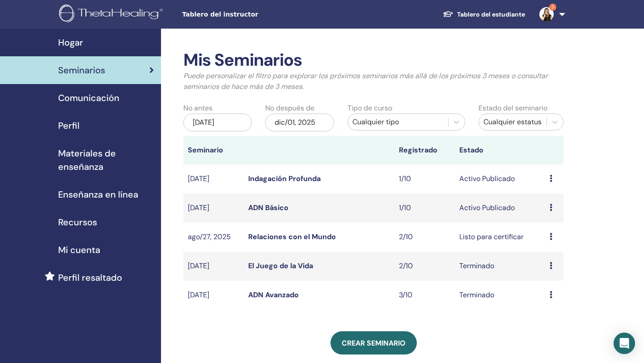 This screenshot has height=363, width=644. What do you see at coordinates (292, 237) in the screenshot?
I see `a: Relaciones con el Mundo` at bounding box center [292, 237].